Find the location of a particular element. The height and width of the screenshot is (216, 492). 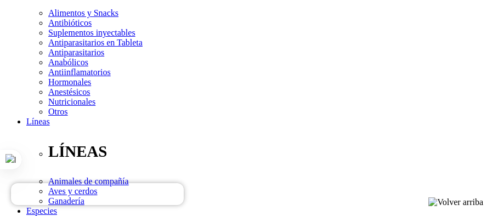

a: Alimentos y Snacks is located at coordinates (83, 13).